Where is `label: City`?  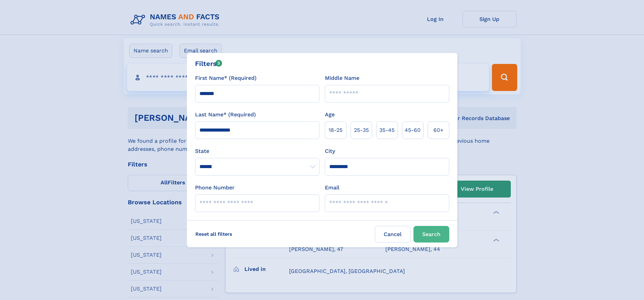 label: City is located at coordinates (330, 151).